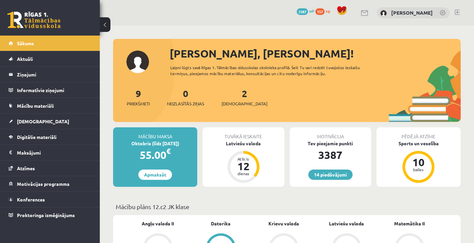 The image size is (474, 243). What do you see at coordinates (243, 159) in the screenshot?
I see `div: Atlicis` at bounding box center [243, 159].